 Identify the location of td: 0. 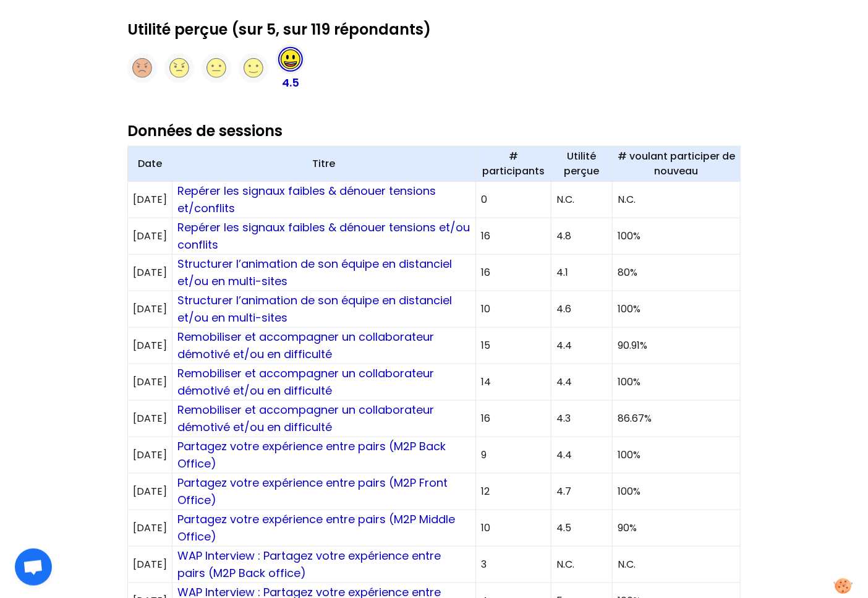
(514, 200).